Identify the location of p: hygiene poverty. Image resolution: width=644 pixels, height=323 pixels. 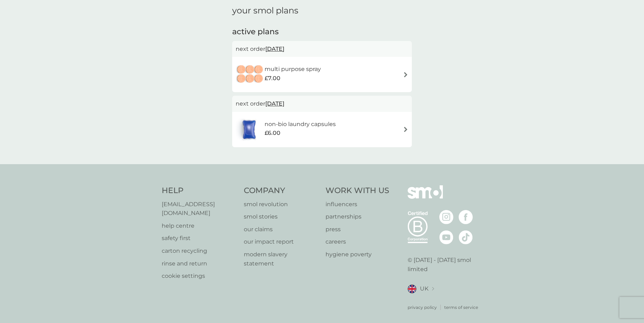
(357, 254).